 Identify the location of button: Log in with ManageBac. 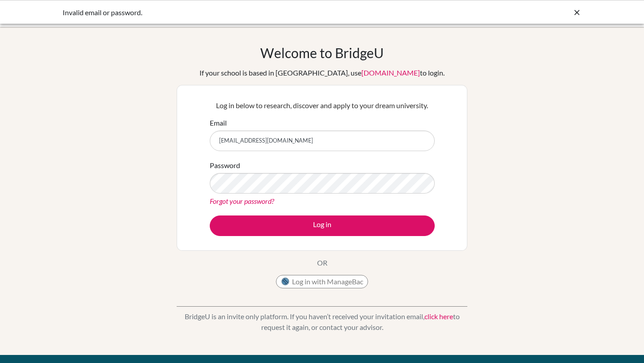
(322, 282).